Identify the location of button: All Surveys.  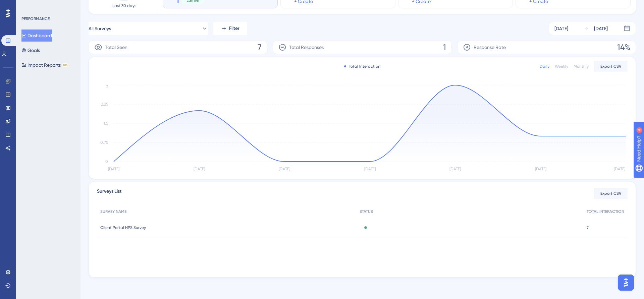
(148, 28).